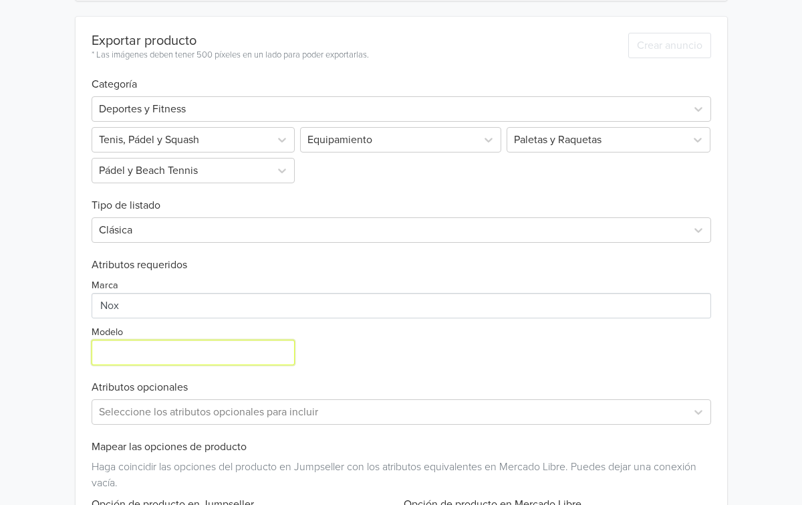  I want to click on h6: Atributos requeridos, so click(401, 265).